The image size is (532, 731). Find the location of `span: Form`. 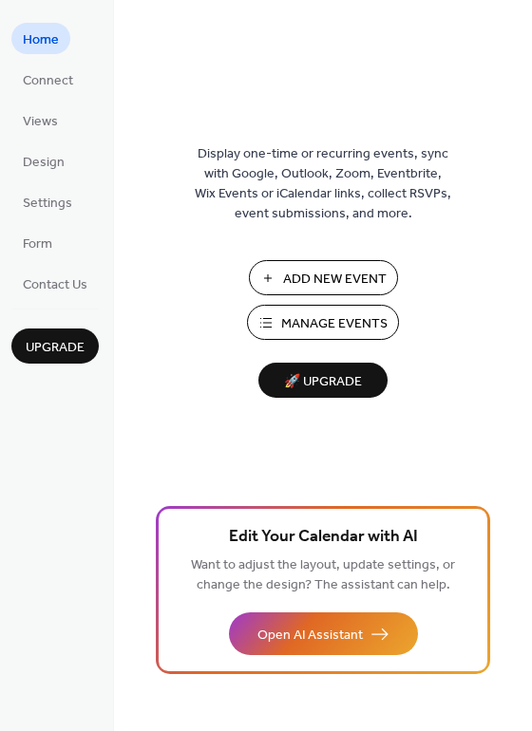

span: Form is located at coordinates (37, 244).